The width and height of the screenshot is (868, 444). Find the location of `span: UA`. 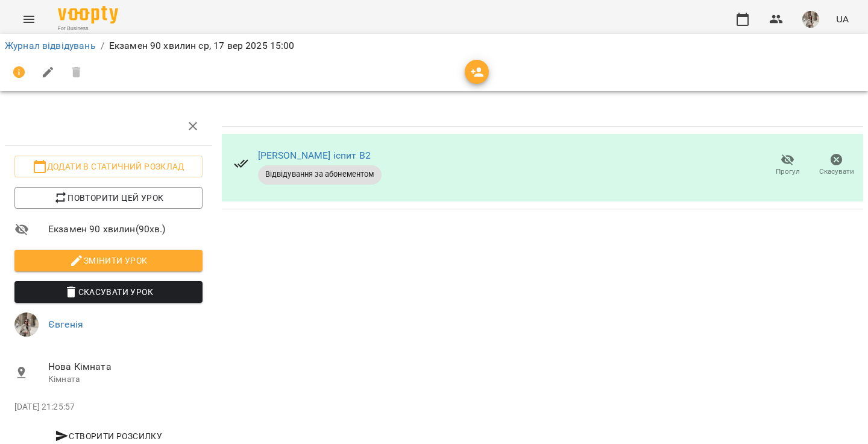

span: UA is located at coordinates (842, 19).